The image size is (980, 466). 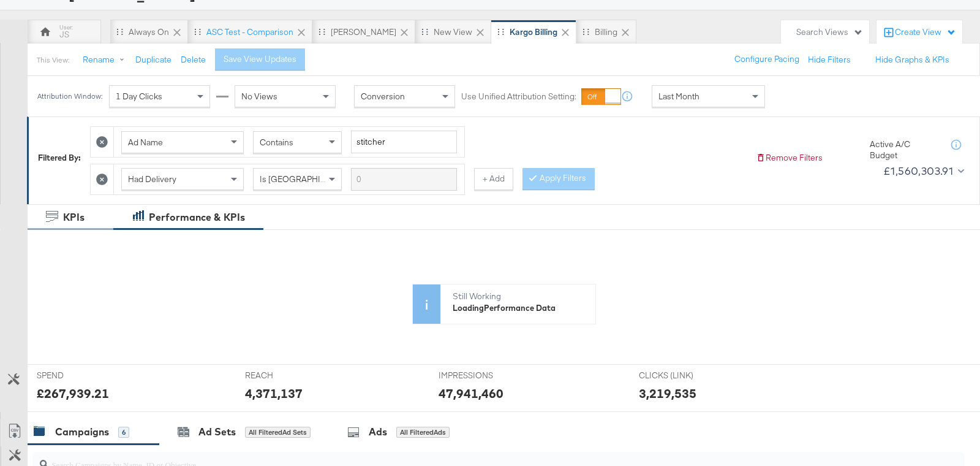 I want to click on div: New View, so click(x=453, y=32).